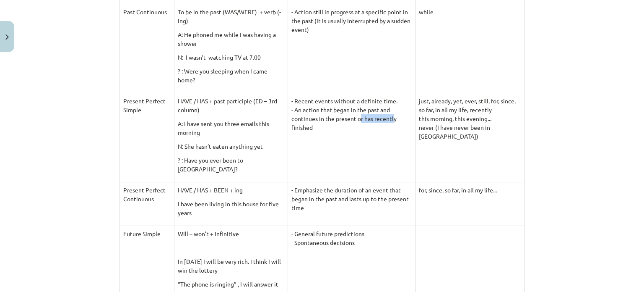 The image size is (644, 292). What do you see at coordinates (231, 16) in the screenshot?
I see `p: To be in the past (WAS/WERE) + verb (-ing)` at bounding box center [231, 16].